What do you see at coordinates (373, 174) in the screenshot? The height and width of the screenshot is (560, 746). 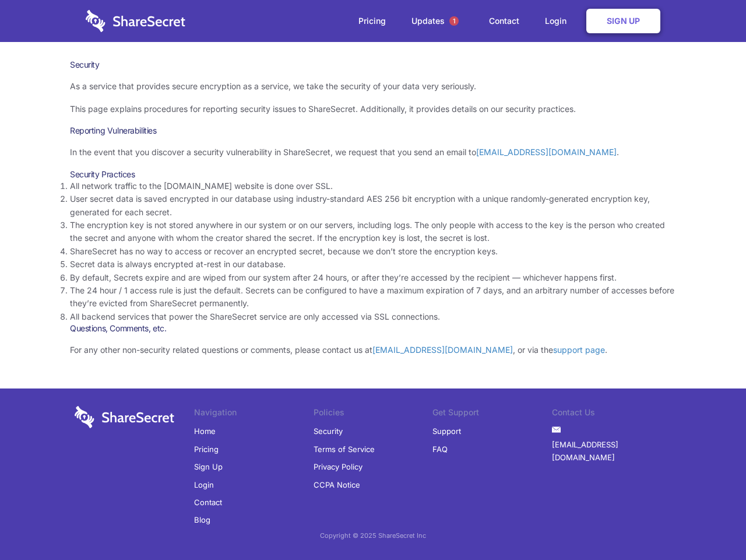 I see `h3: Security Practices` at bounding box center [373, 174].